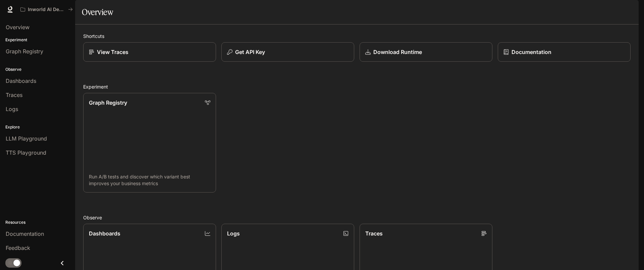 The width and height of the screenshot is (644, 270). I want to click on p: Traces, so click(374, 233).